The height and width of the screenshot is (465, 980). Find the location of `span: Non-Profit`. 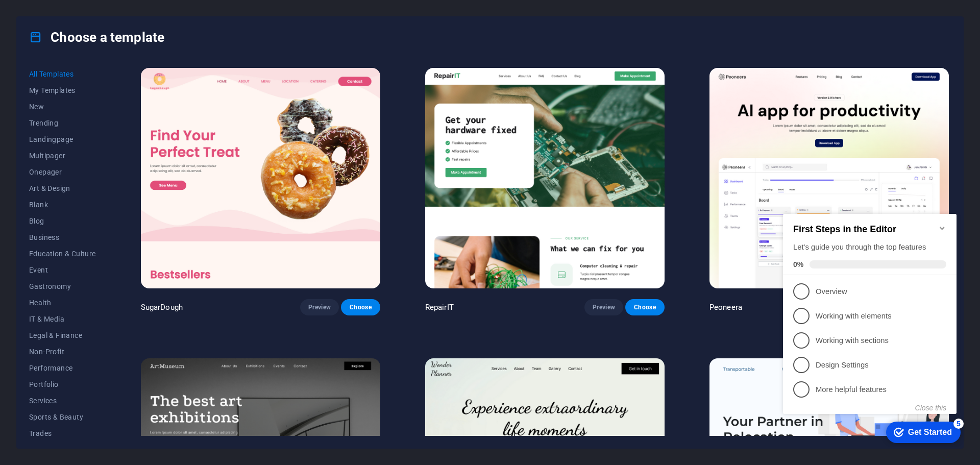

span: Non-Profit is located at coordinates (63, 352).